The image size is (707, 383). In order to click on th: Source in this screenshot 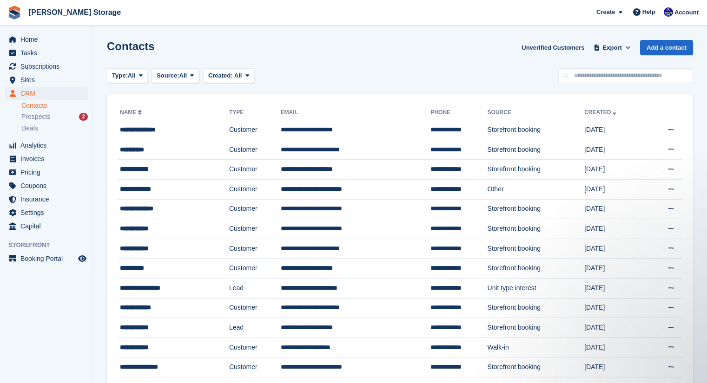, I will do `click(536, 113)`.